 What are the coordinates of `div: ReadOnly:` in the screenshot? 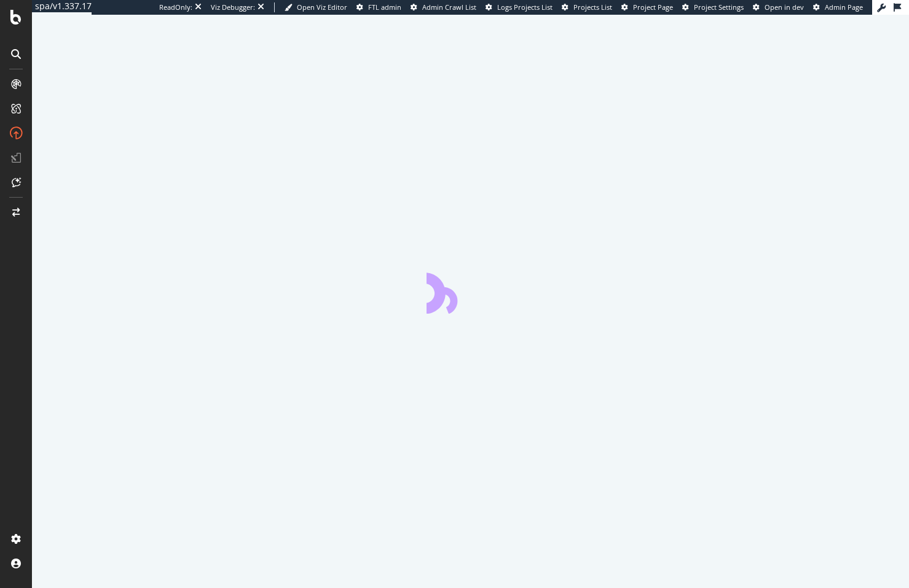 It's located at (176, 7).